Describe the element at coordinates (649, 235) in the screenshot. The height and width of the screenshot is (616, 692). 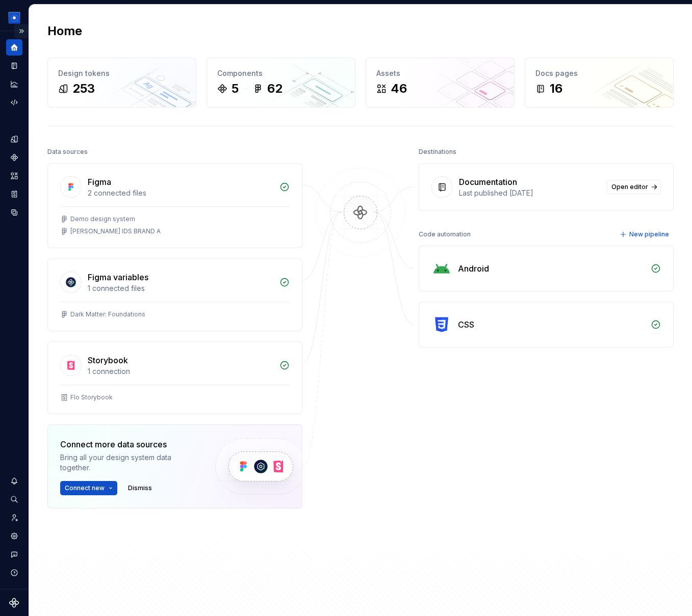
I see `span: New pipeline` at that location.